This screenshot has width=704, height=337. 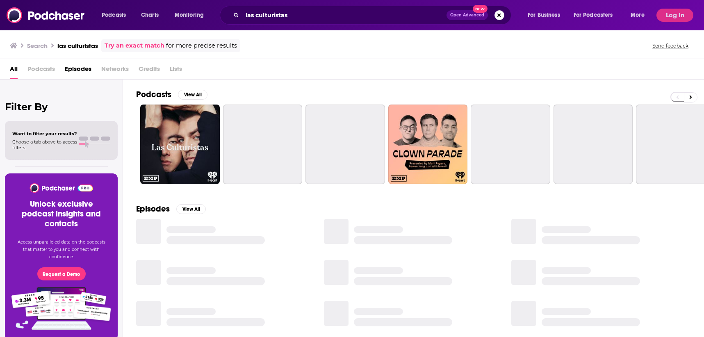 What do you see at coordinates (637, 15) in the screenshot?
I see `span: More` at bounding box center [637, 15].